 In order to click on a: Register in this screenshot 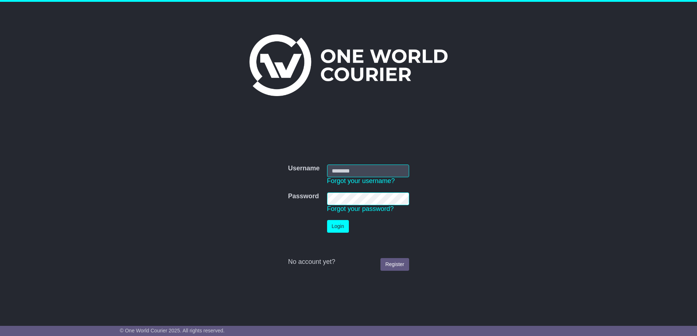, I will do `click(394, 265)`.